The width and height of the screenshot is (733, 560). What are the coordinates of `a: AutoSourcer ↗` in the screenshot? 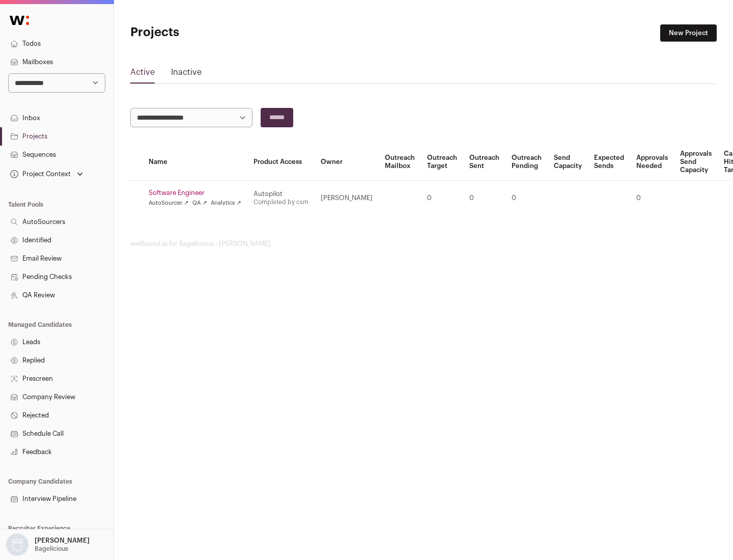 It's located at (168, 203).